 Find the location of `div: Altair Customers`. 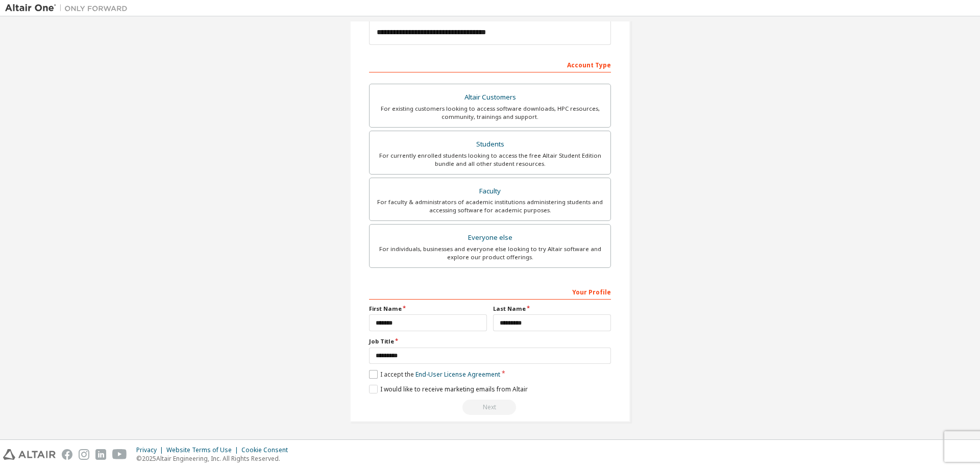

div: Altair Customers is located at coordinates (490, 98).